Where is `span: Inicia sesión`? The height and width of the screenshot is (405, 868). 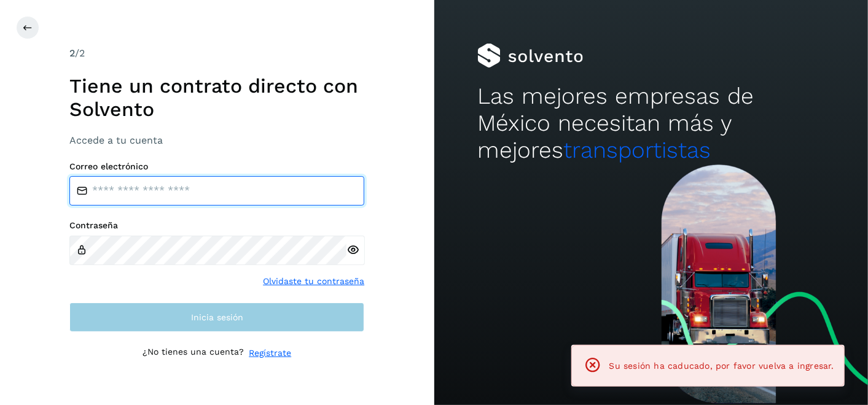 span: Inicia sesión is located at coordinates (217, 317).